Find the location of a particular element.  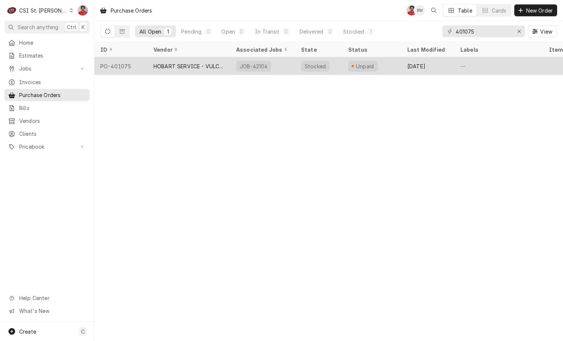

div: JOB-42104 is located at coordinates (254, 66).